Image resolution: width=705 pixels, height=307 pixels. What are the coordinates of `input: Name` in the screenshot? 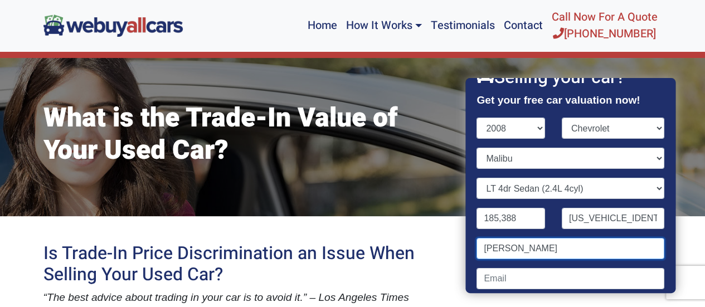 It's located at (571, 249).